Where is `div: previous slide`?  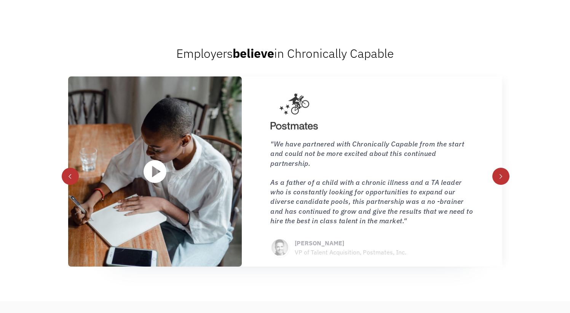
div: previous slide is located at coordinates (70, 176).